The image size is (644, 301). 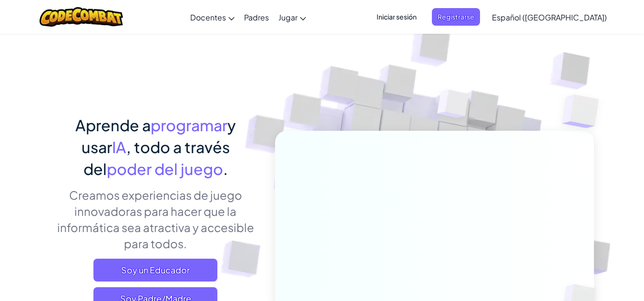 What do you see at coordinates (156, 158) in the screenshot?
I see `span: , todo a través del` at bounding box center [156, 158].